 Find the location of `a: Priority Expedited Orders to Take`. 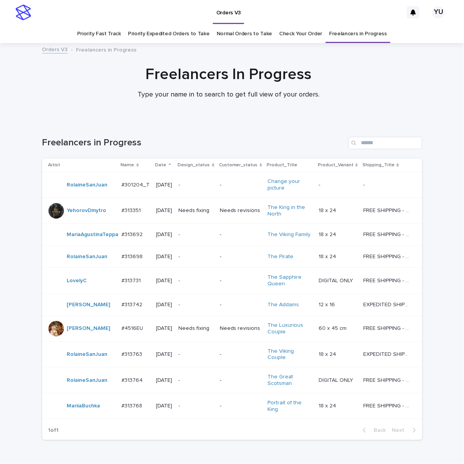

a: Priority Expedited Orders to Take is located at coordinates (169, 34).